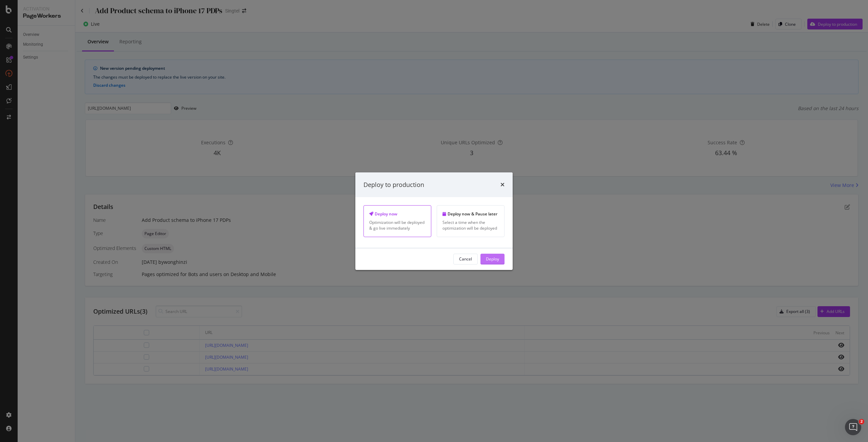 The image size is (868, 442). What do you see at coordinates (493, 259) in the screenshot?
I see `button: Deploy` at bounding box center [493, 259].